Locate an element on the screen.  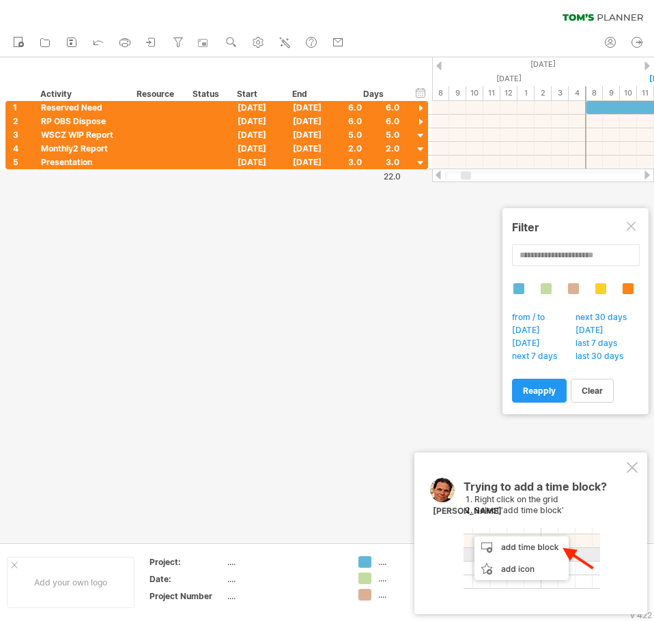
div: Tuesday, 26 August 2025 is located at coordinates (509, 78).